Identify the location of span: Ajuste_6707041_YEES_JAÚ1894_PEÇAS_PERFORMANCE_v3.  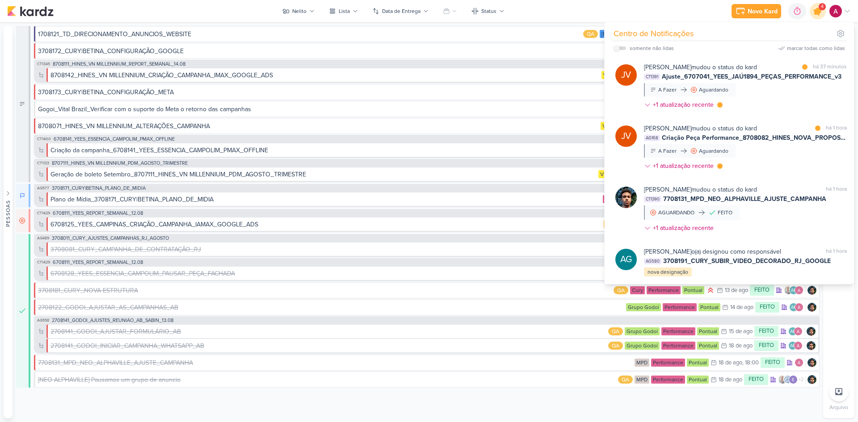
(752, 76).